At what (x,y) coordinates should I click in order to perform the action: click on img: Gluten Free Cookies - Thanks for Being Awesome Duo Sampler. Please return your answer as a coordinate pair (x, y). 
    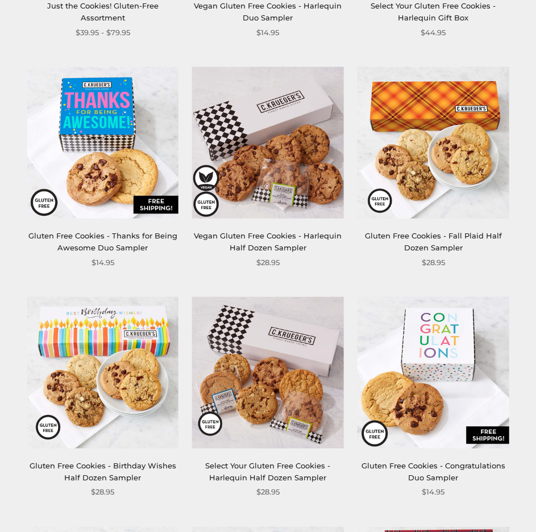
    Looking at the image, I should click on (103, 143).